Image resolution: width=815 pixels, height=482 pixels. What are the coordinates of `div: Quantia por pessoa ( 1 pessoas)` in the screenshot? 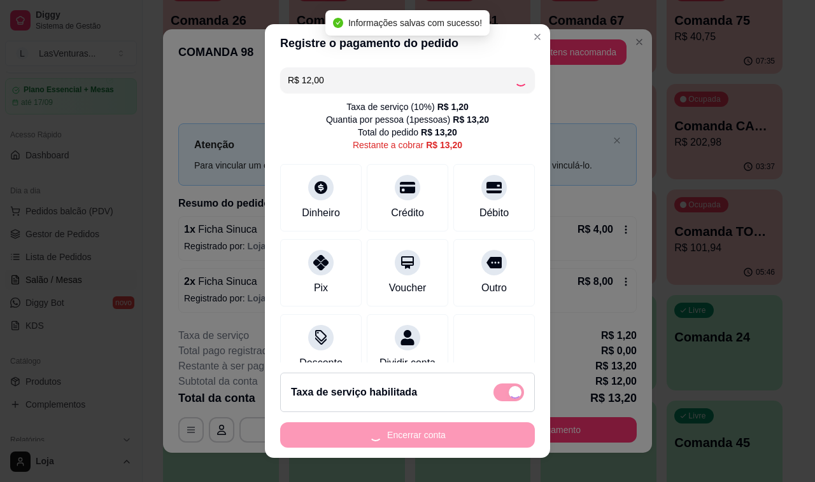 It's located at (407, 120).